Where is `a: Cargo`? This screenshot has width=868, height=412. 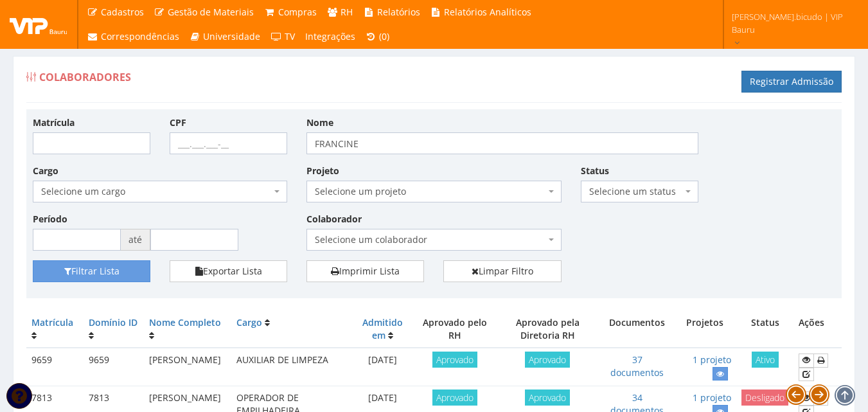 a: Cargo is located at coordinates (250, 322).